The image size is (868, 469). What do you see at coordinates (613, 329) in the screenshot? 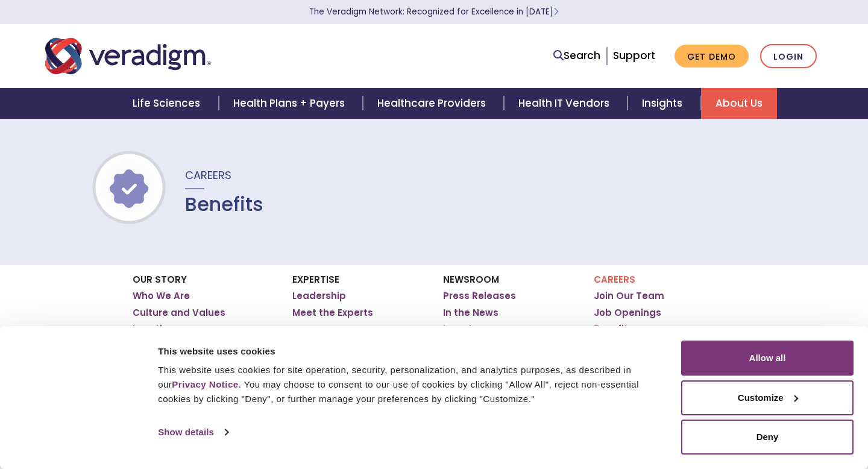
I see `a: Benefits` at bounding box center [613, 329].